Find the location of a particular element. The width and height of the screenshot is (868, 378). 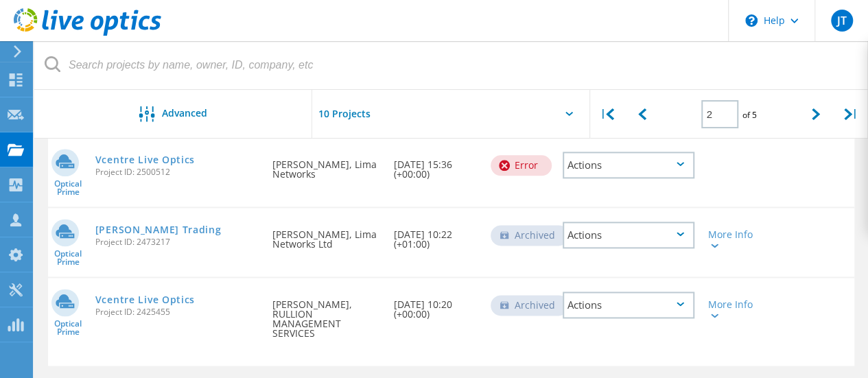

span: Project ID: 2500512 is located at coordinates (177, 172).